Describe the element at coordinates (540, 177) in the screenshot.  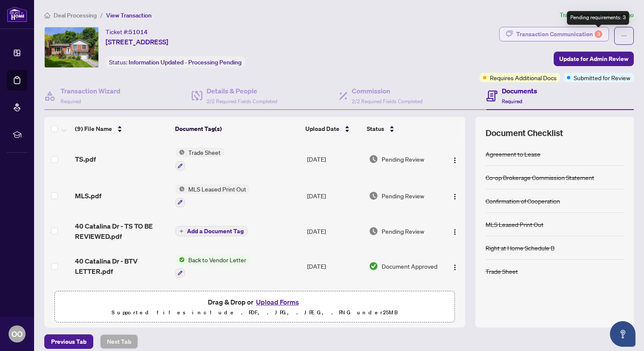
I see `div: Co-op Brokerage Commission Statement` at that location.